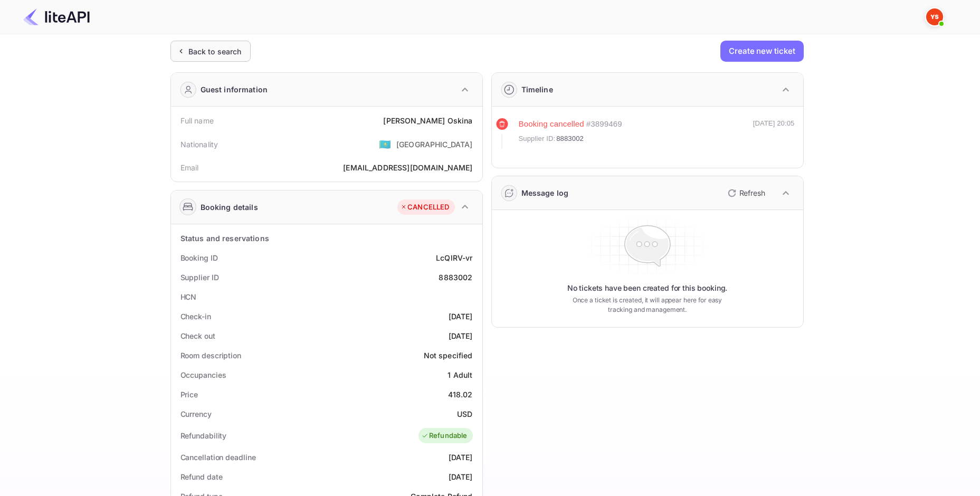  Describe the element at coordinates (188, 296) in the screenshot. I see `div: HCN` at that location.